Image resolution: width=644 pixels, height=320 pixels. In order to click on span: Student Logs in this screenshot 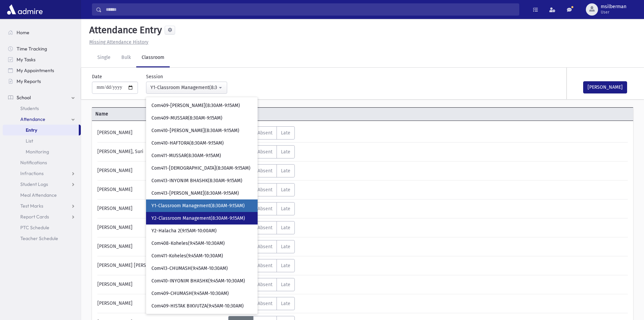, I will do `click(34, 184)`.